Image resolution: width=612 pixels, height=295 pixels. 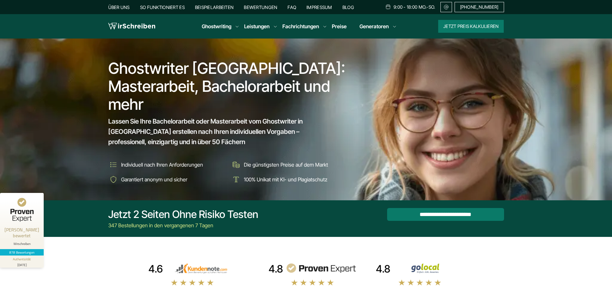 What do you see at coordinates (119, 7) in the screenshot?
I see `a: Über uns` at bounding box center [119, 7].